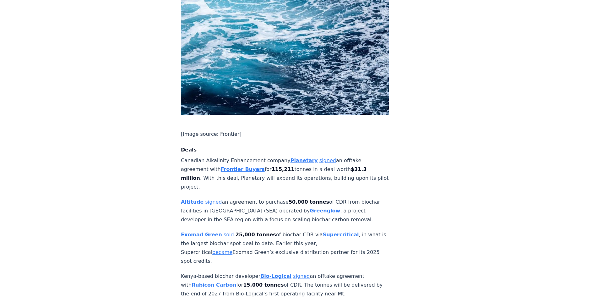  I want to click on p: Canadian Alkalinity Enhancement company an offtake agreement with for tonnes in a deal worth . Wi..., so click(285, 174).